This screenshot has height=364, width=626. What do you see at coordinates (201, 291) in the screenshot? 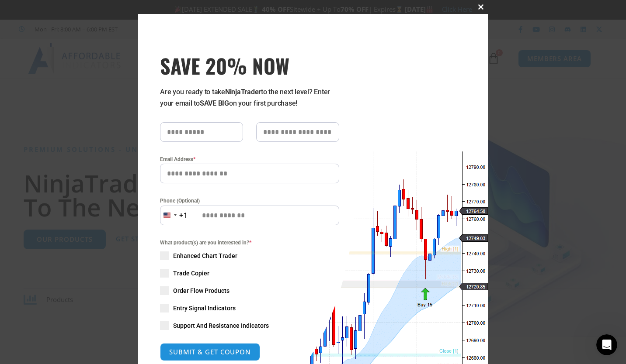
I see `span: Order Flow Products` at bounding box center [201, 291].